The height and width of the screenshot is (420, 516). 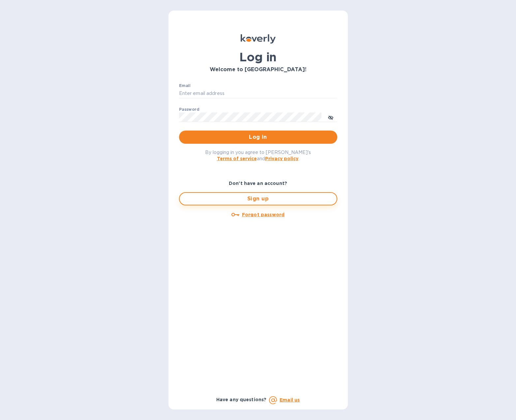 I want to click on b: Terms of service, so click(x=237, y=158).